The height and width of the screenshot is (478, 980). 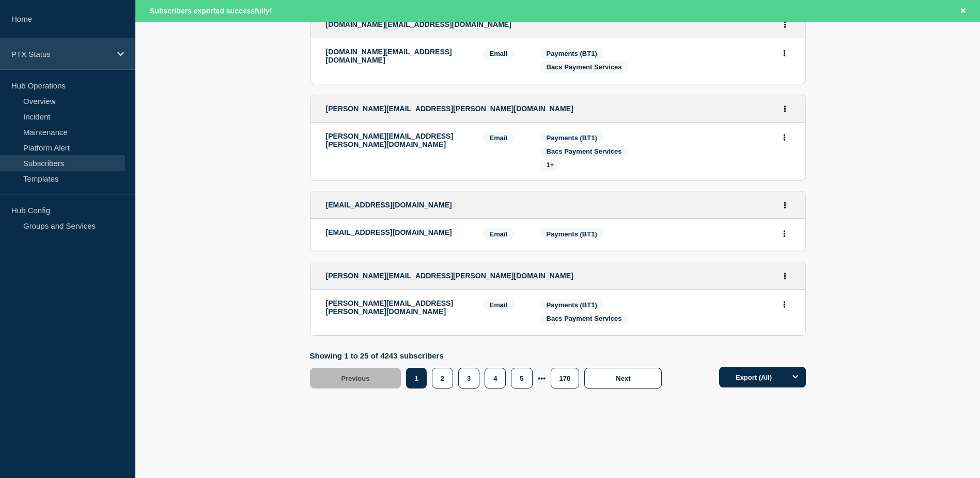 I want to click on button: 4, so click(x=495, y=378).